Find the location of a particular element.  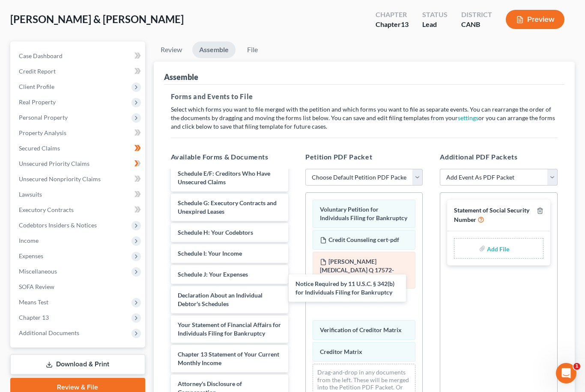

span: Credit Report is located at coordinates (38, 71).